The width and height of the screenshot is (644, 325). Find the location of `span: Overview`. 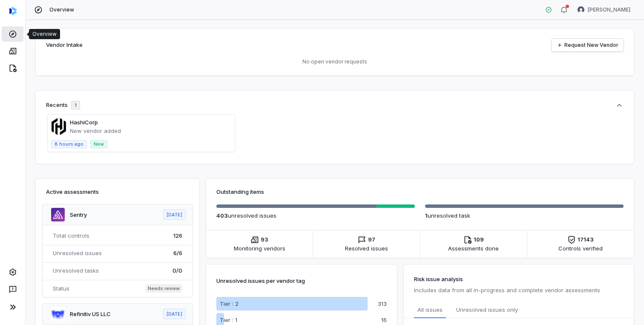

span: Overview is located at coordinates (62, 10).